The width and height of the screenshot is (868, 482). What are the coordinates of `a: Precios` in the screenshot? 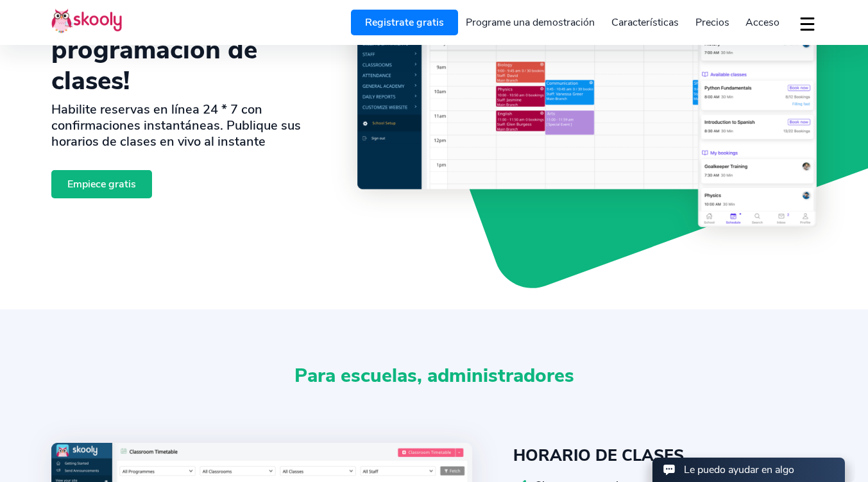 It's located at (712, 22).